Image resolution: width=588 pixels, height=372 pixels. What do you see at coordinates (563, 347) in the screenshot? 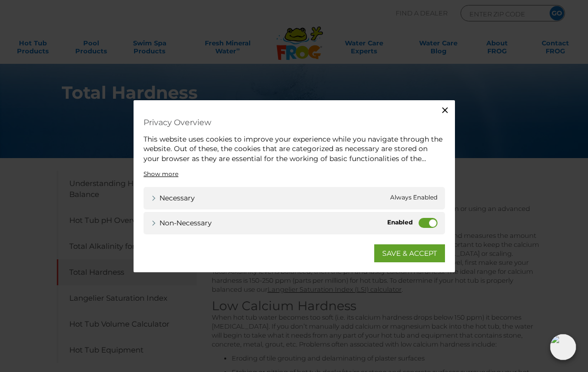
I see `img: openIcon` at bounding box center [563, 347].